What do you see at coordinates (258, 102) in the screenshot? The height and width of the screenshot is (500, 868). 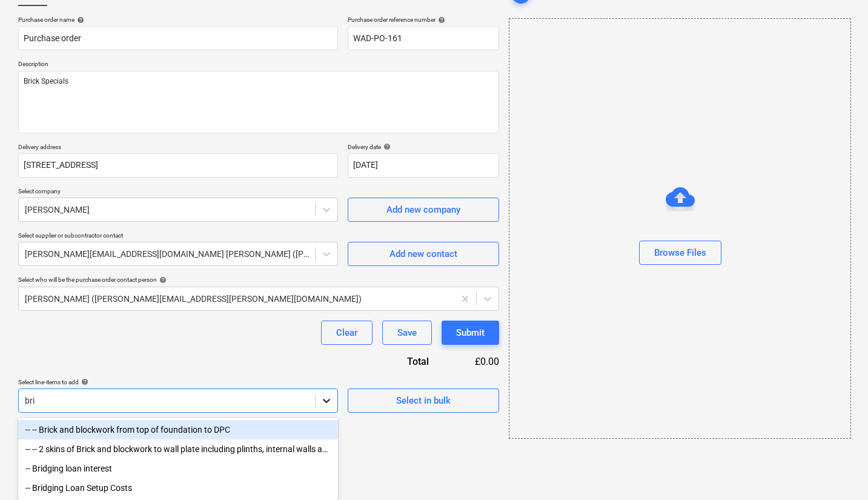 I see `textarea: Brick Specials` at bounding box center [258, 102].